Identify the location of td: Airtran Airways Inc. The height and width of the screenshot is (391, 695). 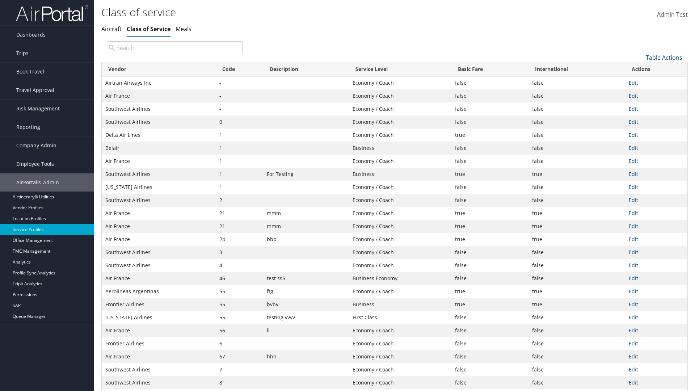
(158, 83).